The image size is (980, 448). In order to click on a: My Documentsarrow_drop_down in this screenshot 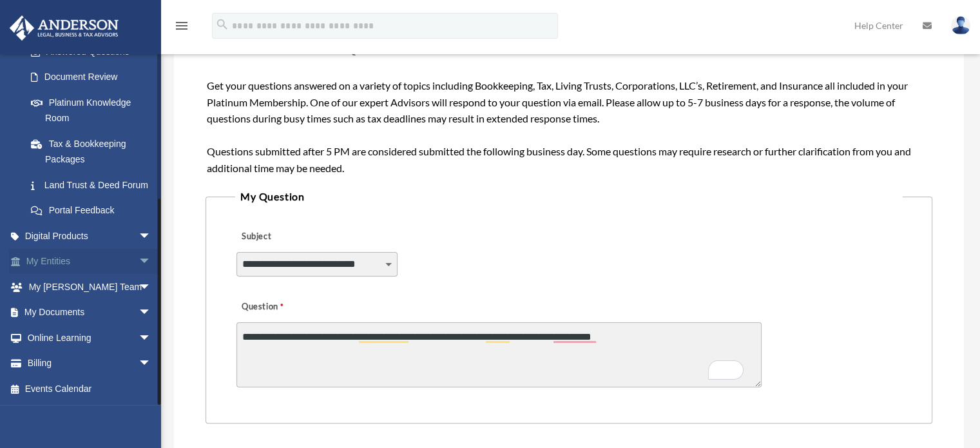, I will do `click(89, 313)`.